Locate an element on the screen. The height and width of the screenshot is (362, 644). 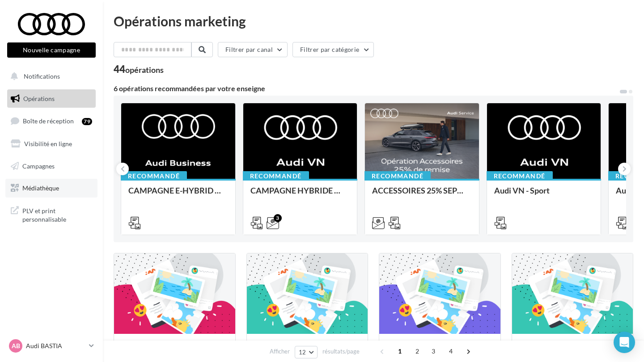
div: CAMPAGNE E-HYBRID OCTOBRE B2B is located at coordinates (178, 195).